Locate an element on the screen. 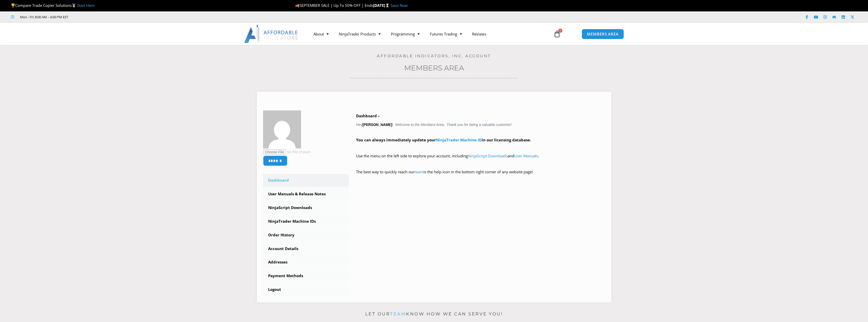  a: Account Details is located at coordinates (306, 249).